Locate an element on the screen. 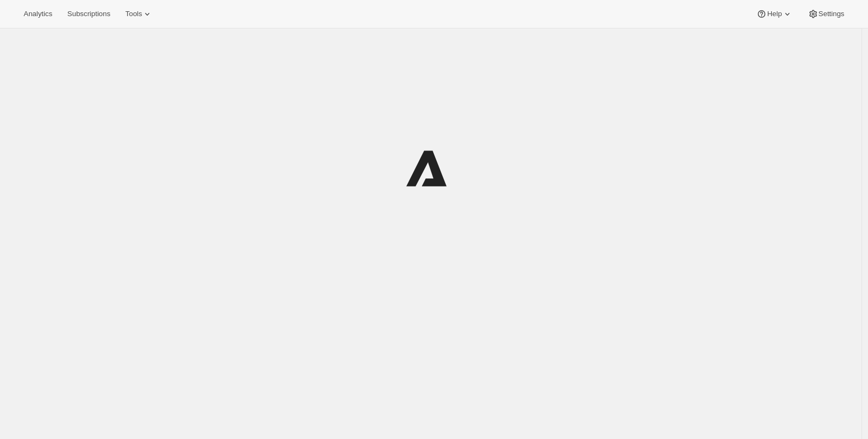  span: Tools is located at coordinates (133, 14).